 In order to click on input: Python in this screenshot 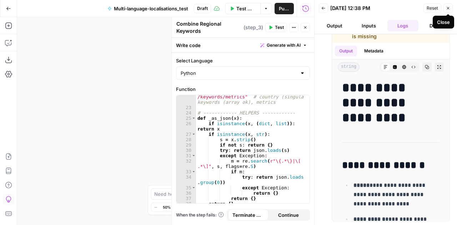, I will do `click(238, 73)`.